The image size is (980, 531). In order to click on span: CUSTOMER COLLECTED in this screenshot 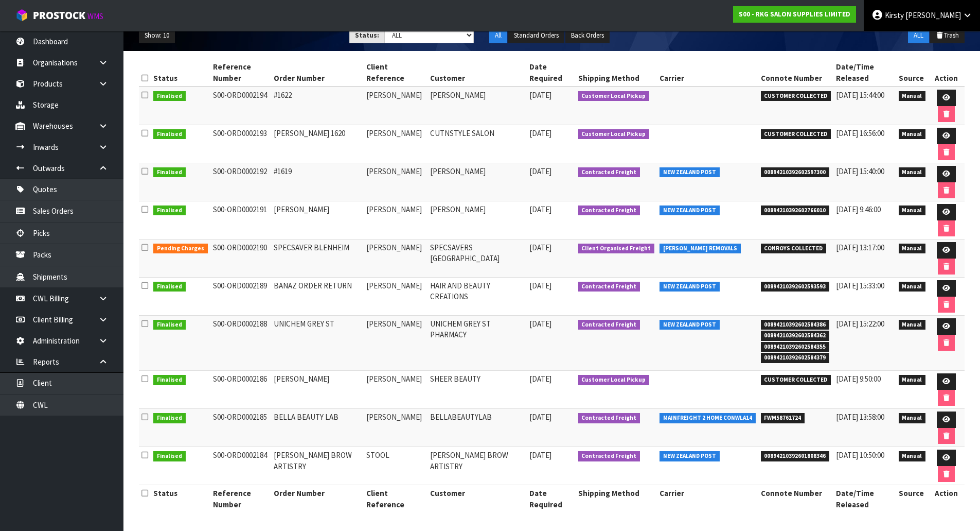, I will do `click(796, 380)`.